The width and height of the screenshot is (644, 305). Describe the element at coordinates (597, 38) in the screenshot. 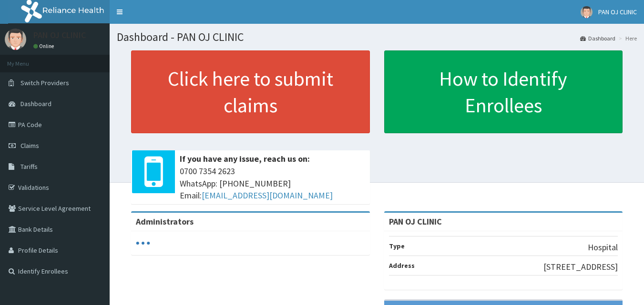

I see `a: Dashboard` at that location.